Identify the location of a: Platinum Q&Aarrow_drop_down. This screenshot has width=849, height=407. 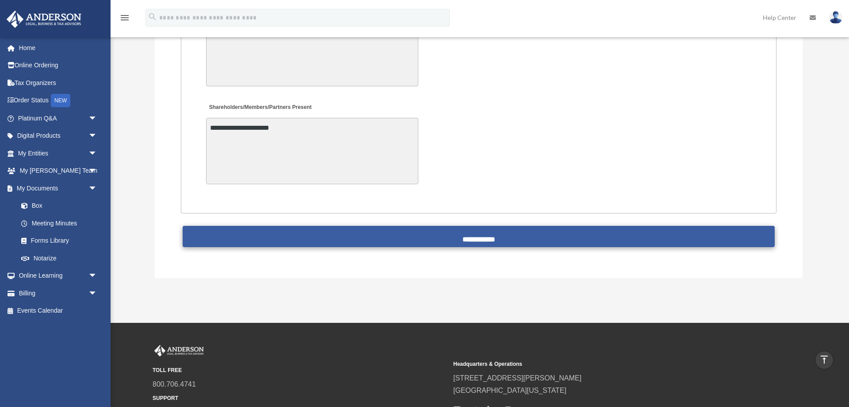
(58, 118).